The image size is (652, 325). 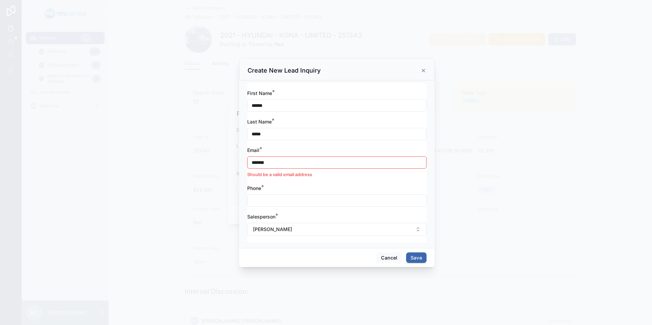 I want to click on span: Phone, so click(x=254, y=188).